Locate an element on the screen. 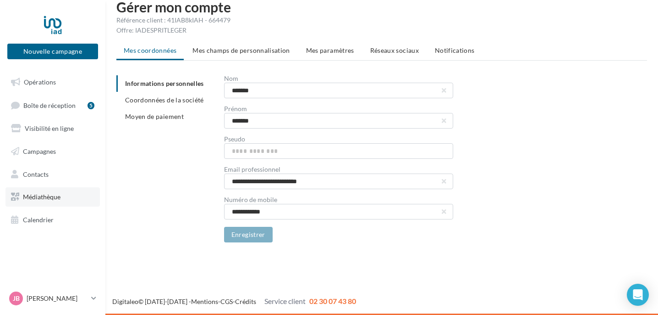 The image size is (658, 315). span: Mes champs de personnalisation is located at coordinates (241, 50).